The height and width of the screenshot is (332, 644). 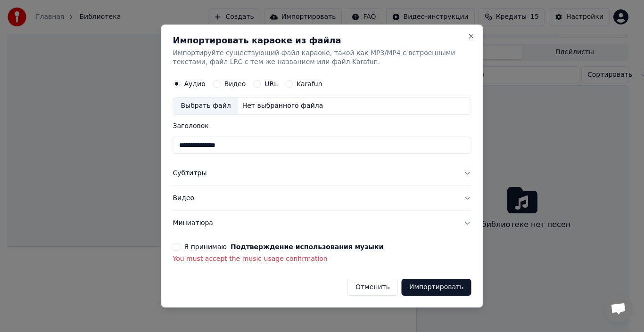 What do you see at coordinates (307, 247) in the screenshot?
I see `button: Я принимаю` at bounding box center [307, 247].